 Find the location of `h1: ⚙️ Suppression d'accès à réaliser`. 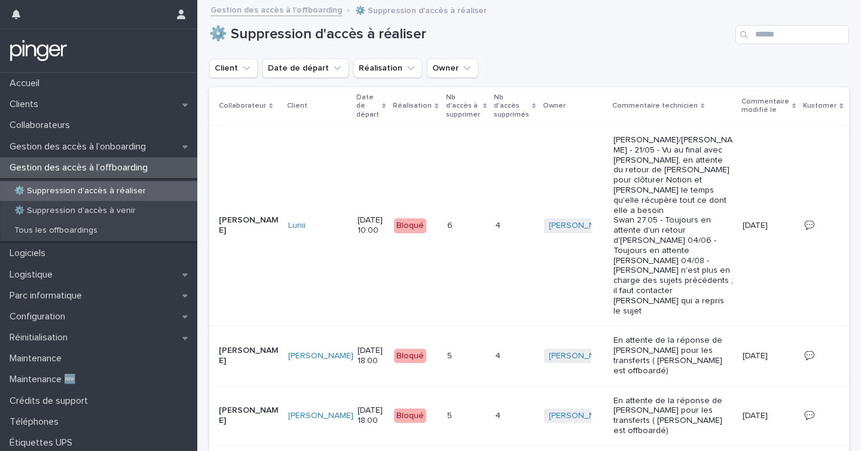

h1: ⚙️ Suppression d'accès à réaliser is located at coordinates (470, 34).